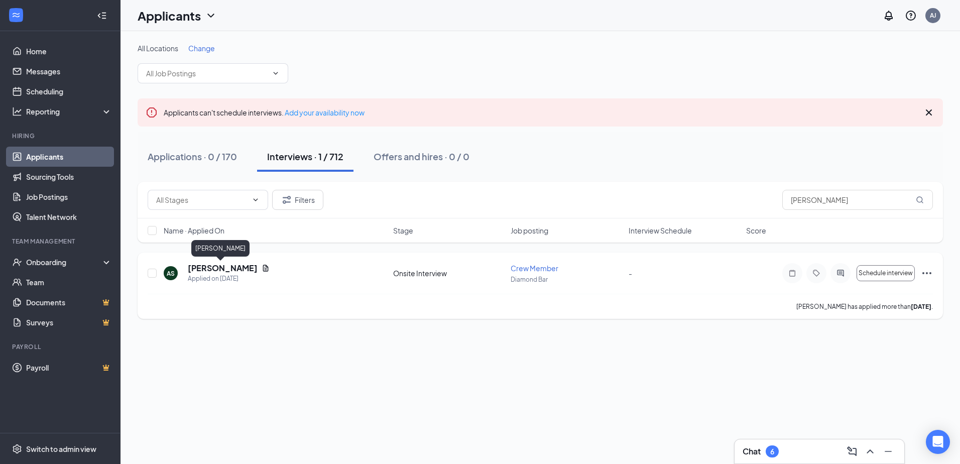  I want to click on span: Schedule interview, so click(885, 273).